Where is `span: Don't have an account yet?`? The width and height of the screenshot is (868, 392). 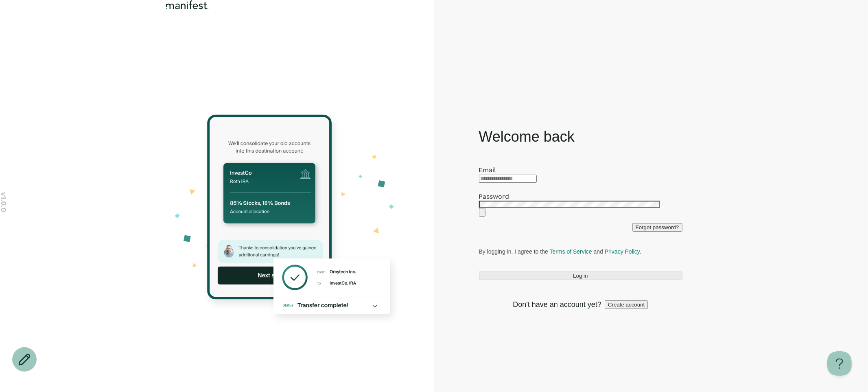 span: Don't have an account yet? is located at coordinates (557, 304).